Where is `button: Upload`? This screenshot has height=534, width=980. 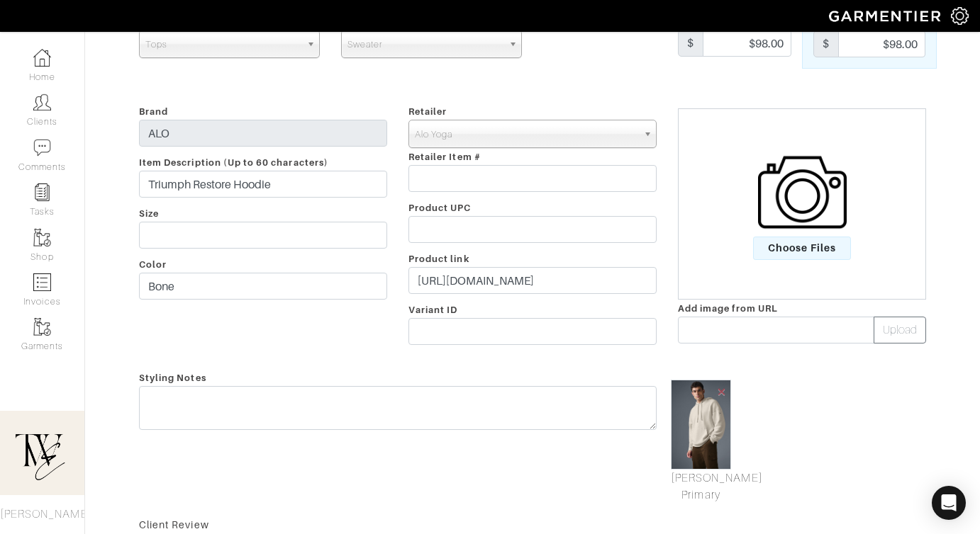
button: Upload is located at coordinates (900, 330).